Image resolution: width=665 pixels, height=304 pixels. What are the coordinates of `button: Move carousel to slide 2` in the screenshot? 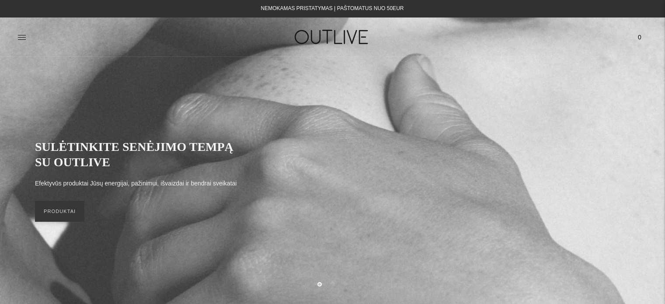 It's located at (333, 283).